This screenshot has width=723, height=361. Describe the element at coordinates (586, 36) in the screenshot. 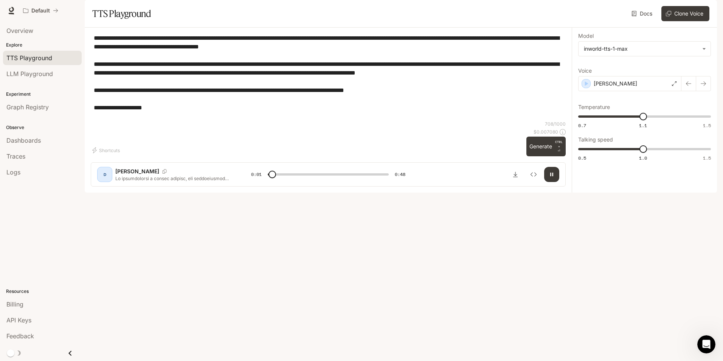

I see `p: Model` at that location.